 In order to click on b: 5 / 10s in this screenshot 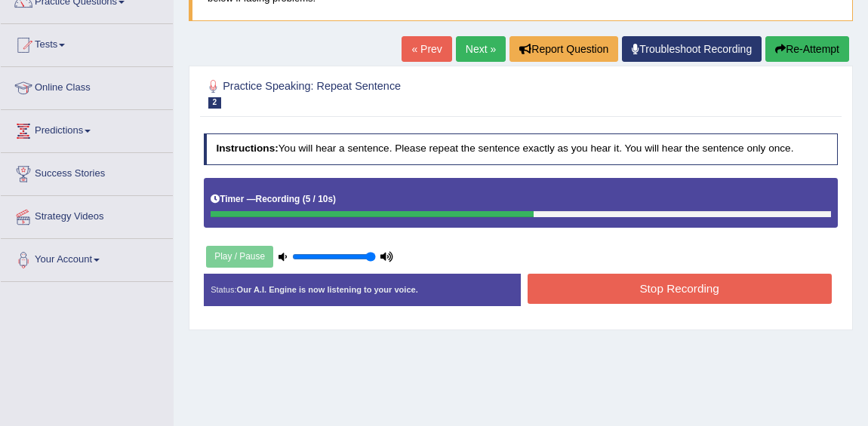, I will do `click(319, 199)`.